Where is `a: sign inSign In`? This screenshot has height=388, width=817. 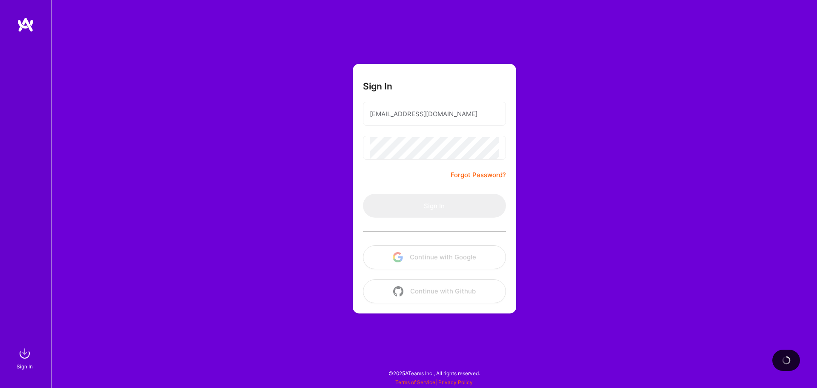
a: sign inSign In is located at coordinates (26, 357).